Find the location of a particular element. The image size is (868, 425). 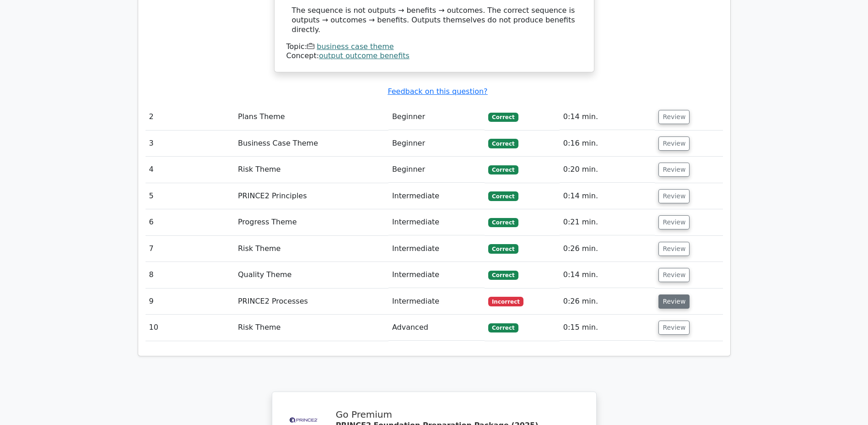

td: 8 is located at coordinates (190, 274).